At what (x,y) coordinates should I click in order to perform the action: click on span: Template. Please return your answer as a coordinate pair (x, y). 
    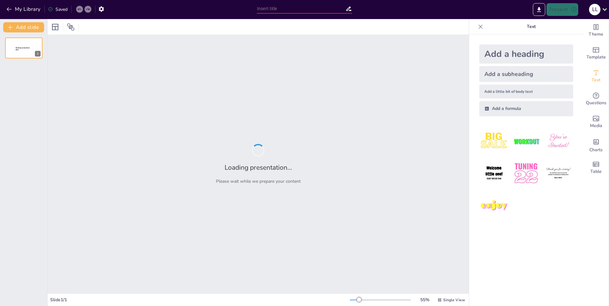
    Looking at the image, I should click on (596, 57).